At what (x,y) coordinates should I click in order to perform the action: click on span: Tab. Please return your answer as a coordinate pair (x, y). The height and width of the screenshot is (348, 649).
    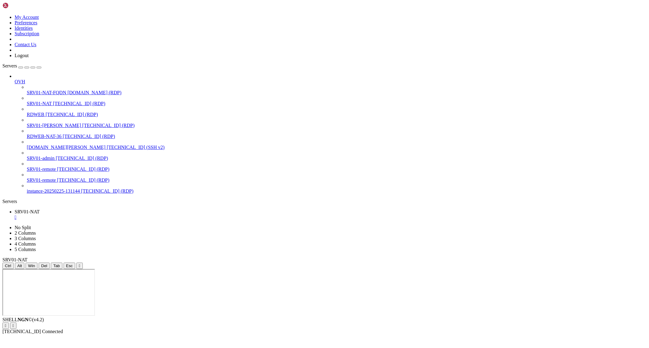
    Looking at the image, I should click on (57, 266).